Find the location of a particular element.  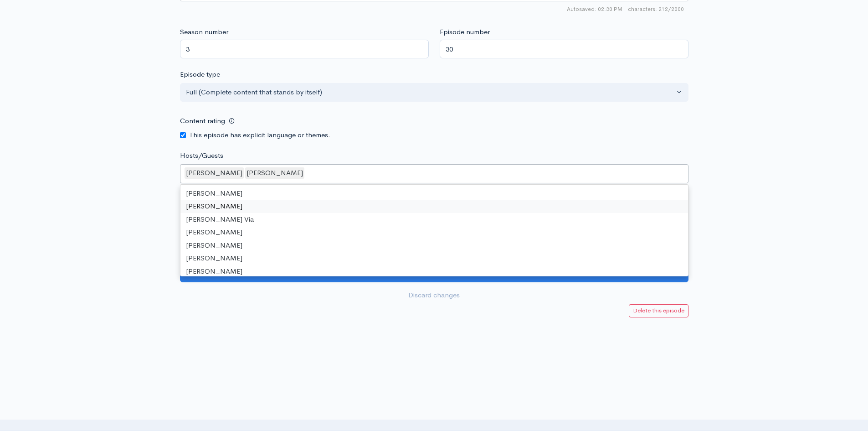

label: Hosts/Guests is located at coordinates (201, 155).